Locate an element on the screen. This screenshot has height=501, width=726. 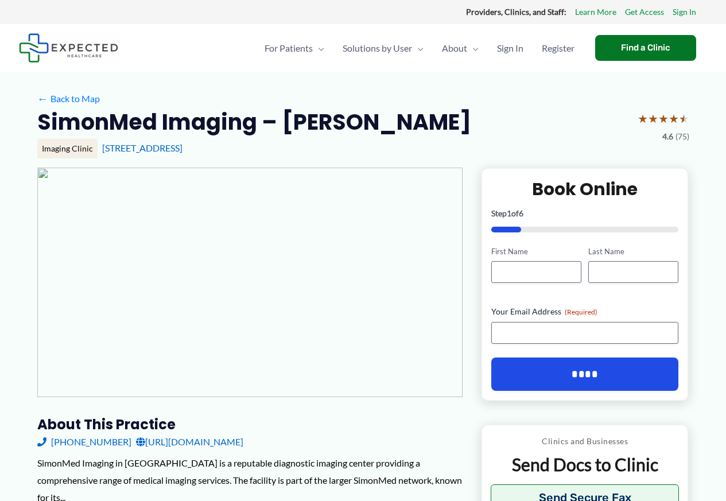
a: Register is located at coordinates (558, 48).